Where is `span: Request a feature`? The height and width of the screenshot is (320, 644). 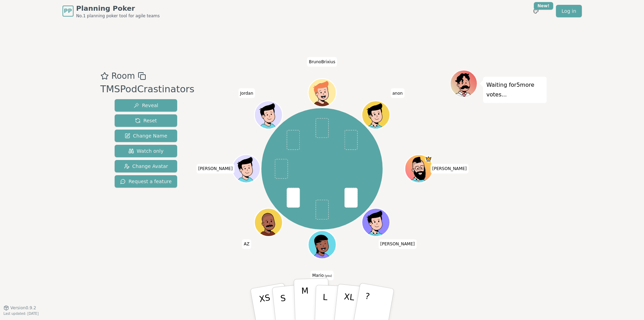
span: Request a feature is located at coordinates (146, 182).